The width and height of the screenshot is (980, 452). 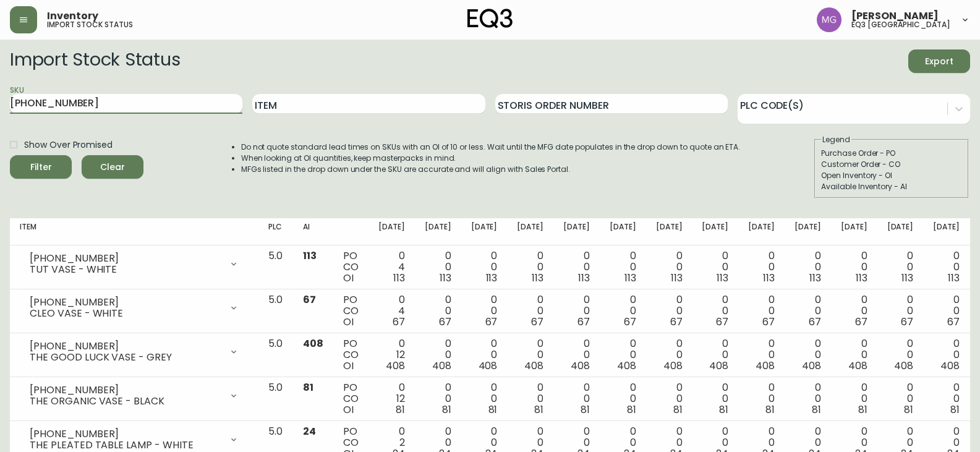 What do you see at coordinates (490, 19) in the screenshot?
I see `img: logo` at bounding box center [490, 19].